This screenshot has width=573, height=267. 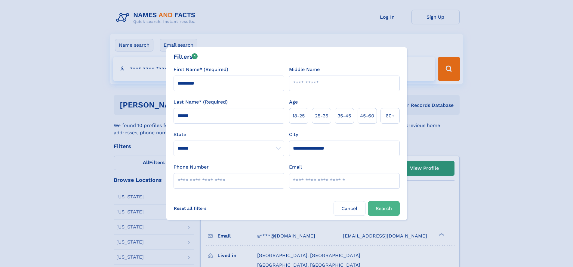 I want to click on div: Filters, so click(x=186, y=57).